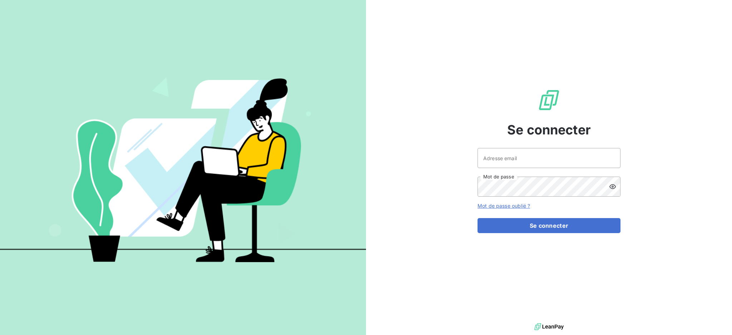 The width and height of the screenshot is (732, 335). I want to click on a: Mot de passe oublié ?, so click(503, 205).